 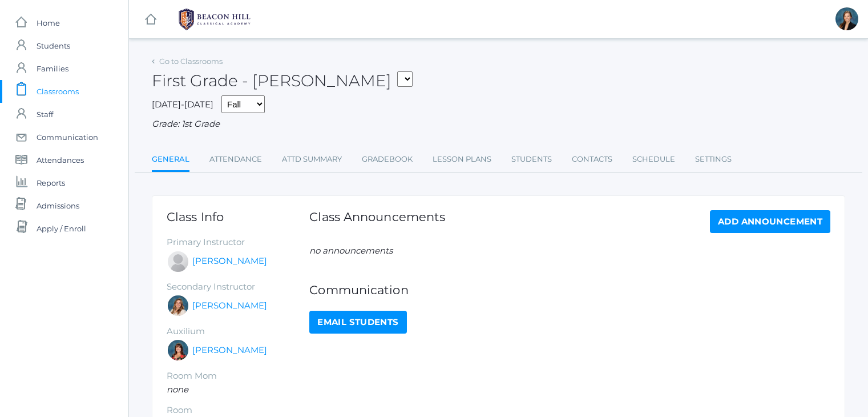 I want to click on div: Heather Wallock, so click(x=178, y=350).